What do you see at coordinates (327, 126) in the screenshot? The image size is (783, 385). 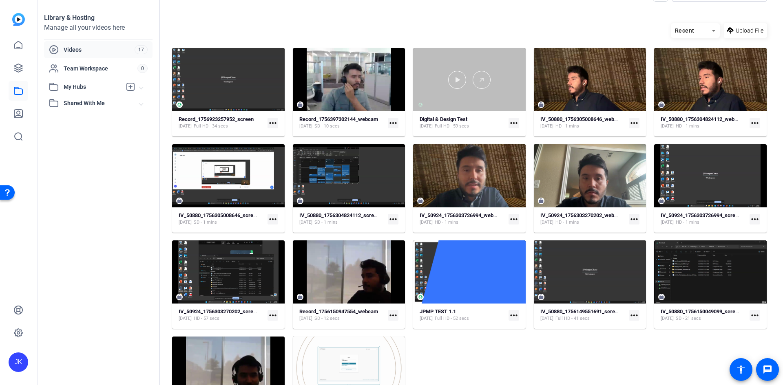 I see `span: SD - 10 secs` at bounding box center [327, 126].